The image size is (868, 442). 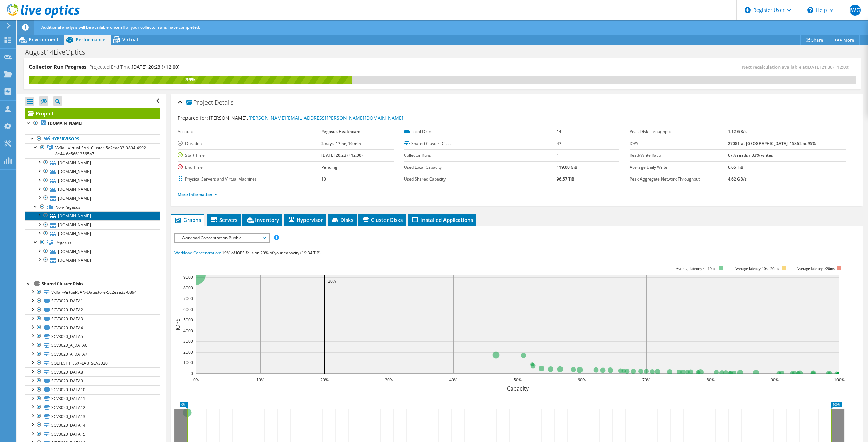 I want to click on label: Duration, so click(x=250, y=144).